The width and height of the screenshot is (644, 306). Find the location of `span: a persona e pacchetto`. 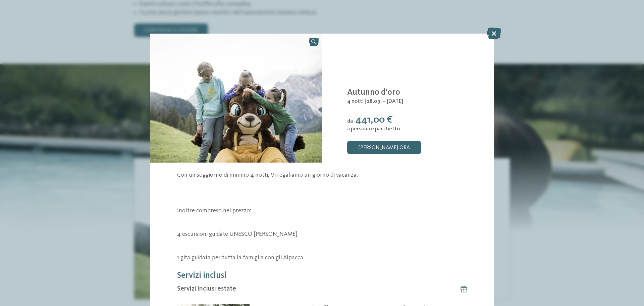

span: a persona e pacchetto is located at coordinates (373, 129).